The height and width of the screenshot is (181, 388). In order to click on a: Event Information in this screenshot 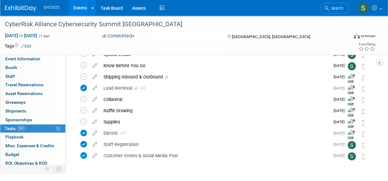, I will do `click(33, 59)`.